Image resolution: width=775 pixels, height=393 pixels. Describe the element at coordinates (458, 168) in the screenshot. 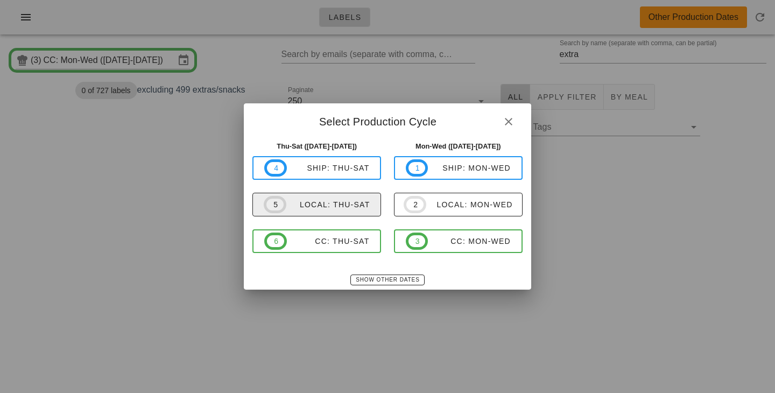

I see `button: 1ship: Mon-Wed` at that location.